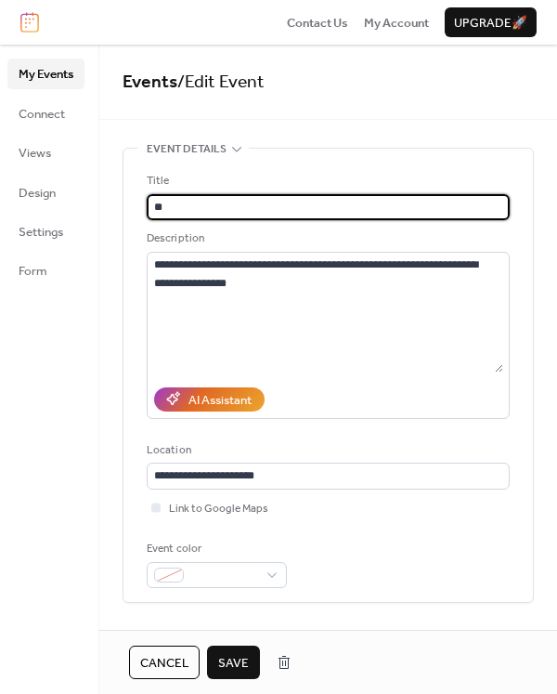  What do you see at coordinates (164, 663) in the screenshot?
I see `span: Cancel` at bounding box center [164, 663].